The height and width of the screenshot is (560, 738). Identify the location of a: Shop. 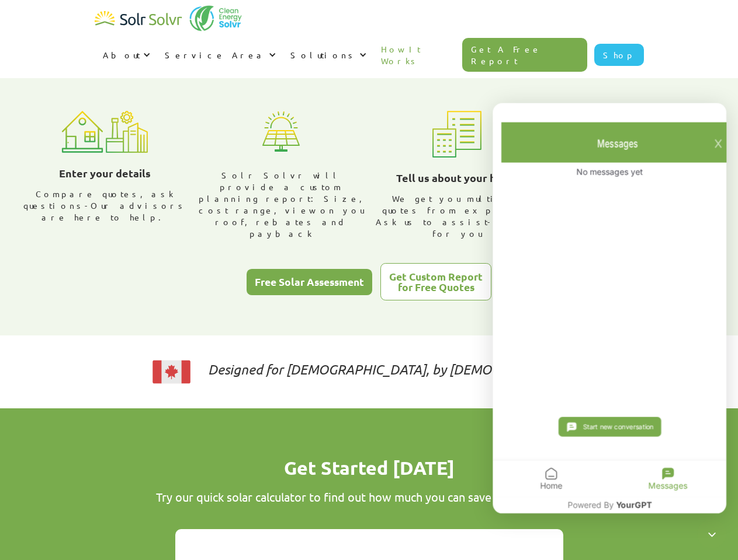
(619, 55).